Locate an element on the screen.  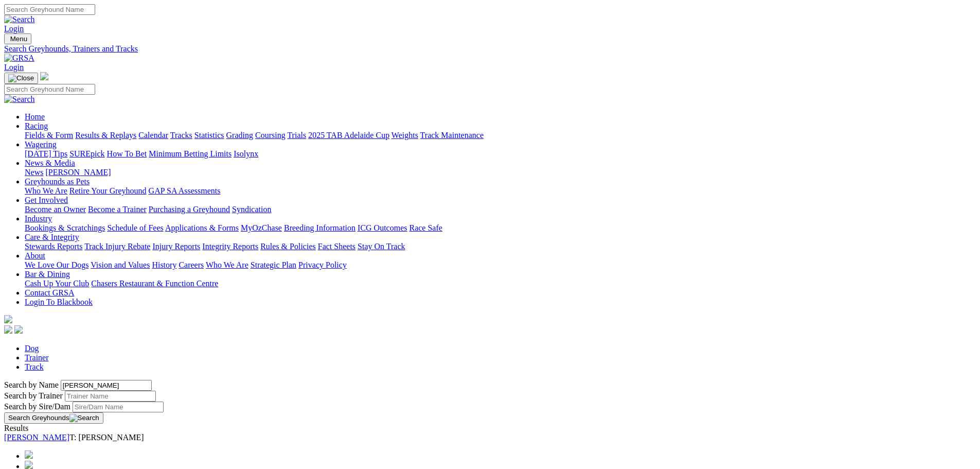
img: twitter.svg is located at coordinates (19, 330).